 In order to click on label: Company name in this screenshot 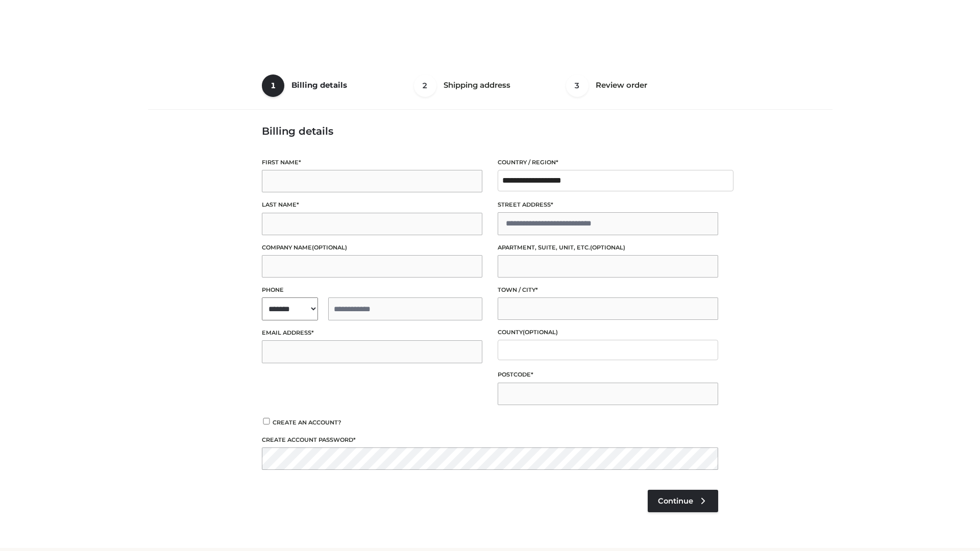, I will do `click(372, 248)`.